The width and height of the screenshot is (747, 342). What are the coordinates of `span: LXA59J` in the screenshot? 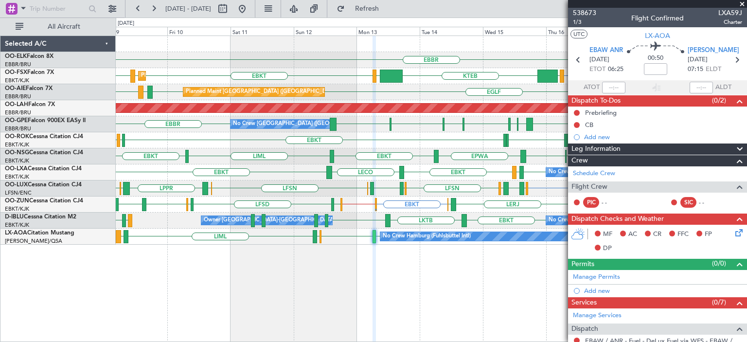 It's located at (730, 13).